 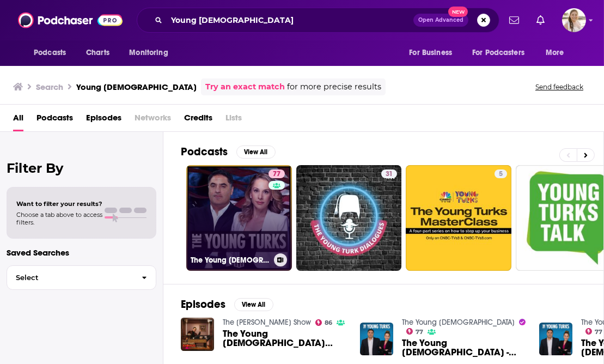 What do you see at coordinates (60, 218) in the screenshot?
I see `span: Choose a tab above to access filters.` at bounding box center [60, 218].